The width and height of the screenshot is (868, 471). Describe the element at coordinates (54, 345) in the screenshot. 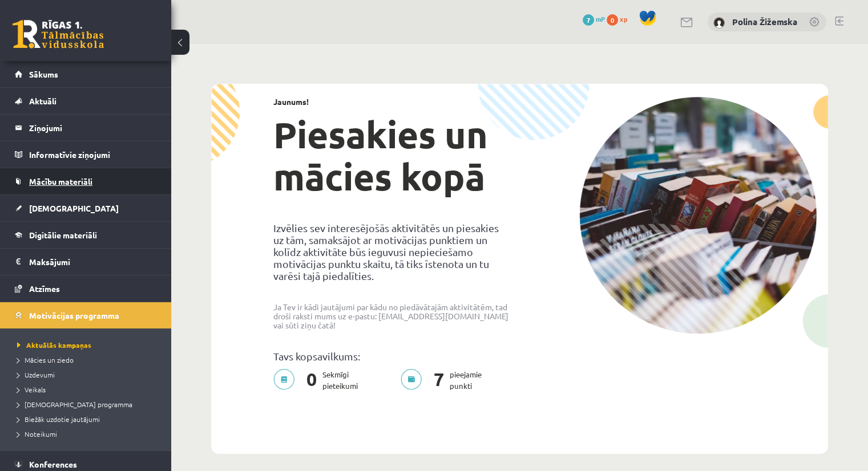

I see `span: Aktuālās kampaņas` at that location.